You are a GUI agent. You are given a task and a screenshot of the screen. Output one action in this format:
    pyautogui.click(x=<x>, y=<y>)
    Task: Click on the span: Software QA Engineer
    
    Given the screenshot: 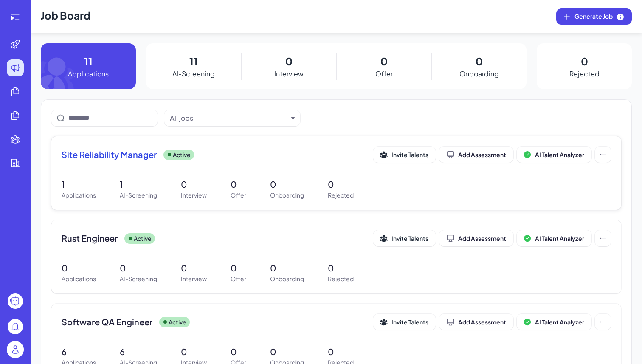 What is the action you would take?
    pyautogui.click(x=107, y=322)
    